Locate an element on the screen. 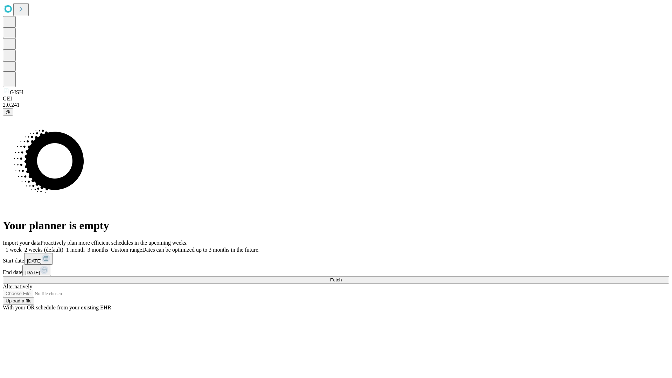  div: 2.0.241 is located at coordinates (336, 105).